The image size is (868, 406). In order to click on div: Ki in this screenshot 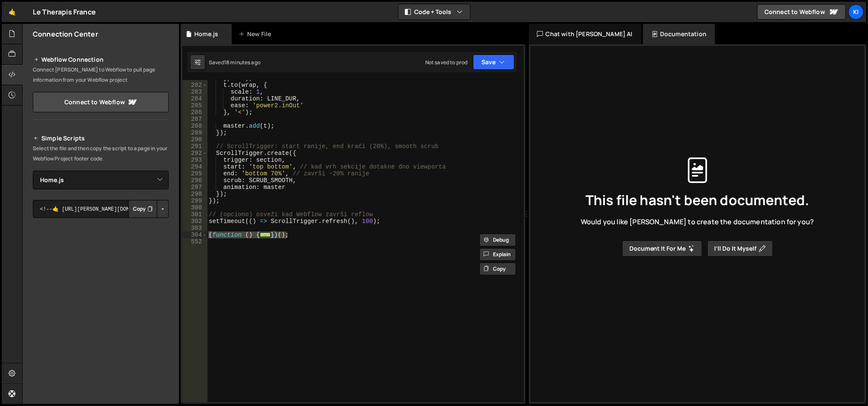, I will do `click(857, 12)`.